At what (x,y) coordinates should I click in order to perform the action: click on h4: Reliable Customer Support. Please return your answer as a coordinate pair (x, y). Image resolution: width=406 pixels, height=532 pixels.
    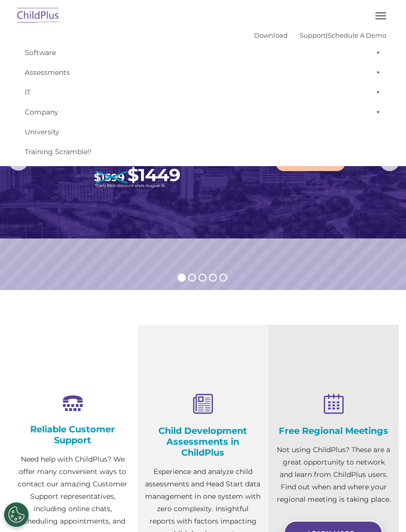
    Looking at the image, I should click on (72, 434).